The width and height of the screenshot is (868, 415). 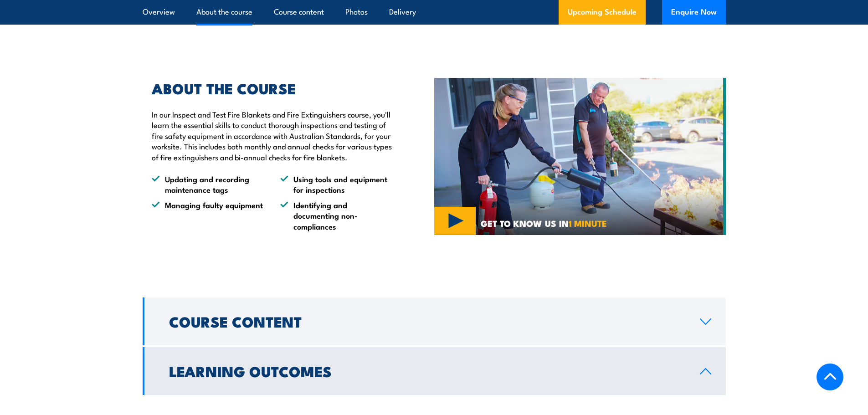 What do you see at coordinates (544, 223) in the screenshot?
I see `span: GET TO KNOW US IN` at bounding box center [544, 223].